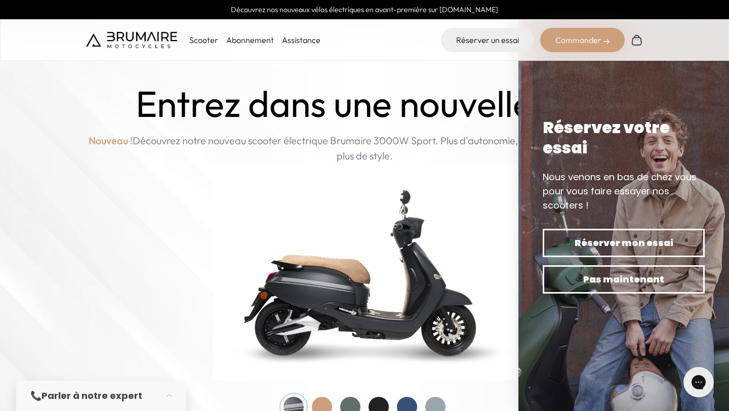 This screenshot has width=729, height=411. I want to click on img: Brumaire Motocycles, so click(132, 40).